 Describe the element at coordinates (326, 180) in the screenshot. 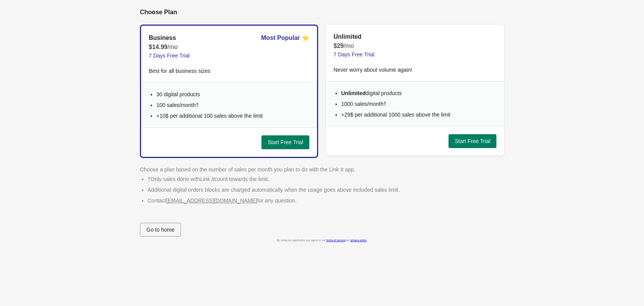

I see `li: †Only sales done with count towards the limit.` at that location.